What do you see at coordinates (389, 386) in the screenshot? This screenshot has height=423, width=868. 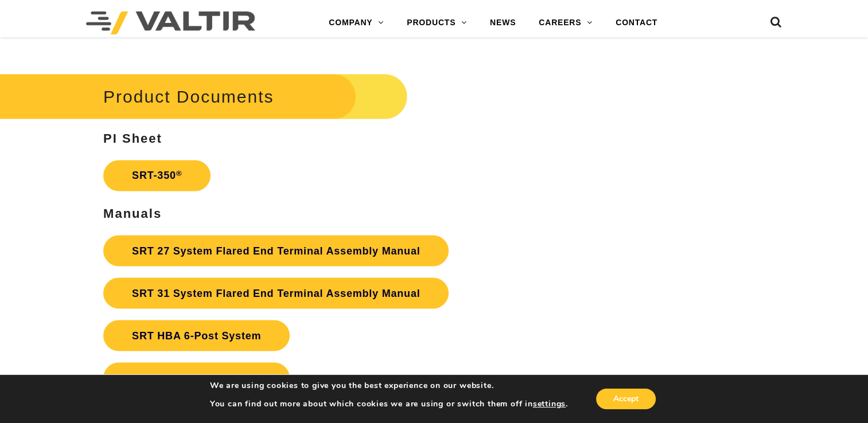 I see `p: We are using cookies to give you the best experience on our website.` at bounding box center [389, 386].